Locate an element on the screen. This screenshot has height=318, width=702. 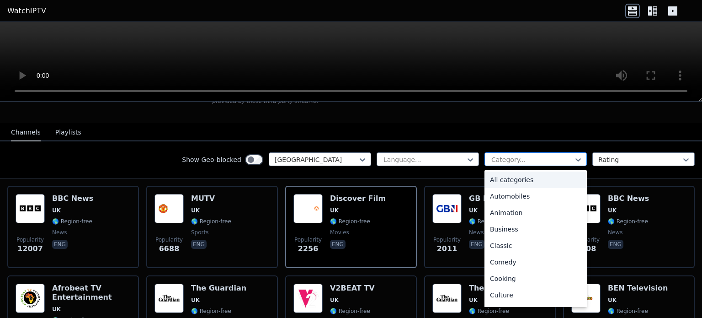
img: Afrobeat TV Entertainment is located at coordinates (30, 298).